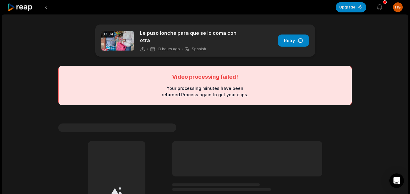 The width and height of the screenshot is (410, 194). What do you see at coordinates (293, 41) in the screenshot?
I see `button: Retry` at bounding box center [293, 41].